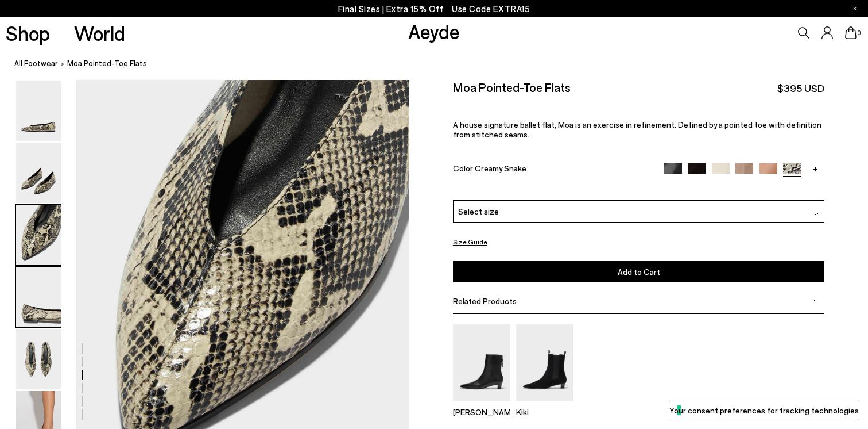  I want to click on span: Add to Cart, so click(639, 271).